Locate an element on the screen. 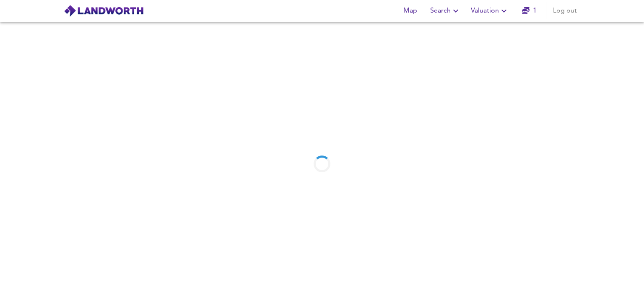 This screenshot has width=644, height=306. button: Search is located at coordinates (446, 11).